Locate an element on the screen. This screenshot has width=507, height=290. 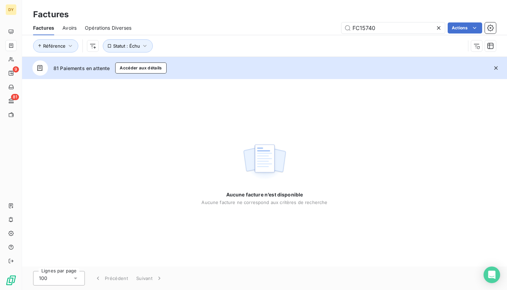
input: Rechercher is located at coordinates (393, 28).